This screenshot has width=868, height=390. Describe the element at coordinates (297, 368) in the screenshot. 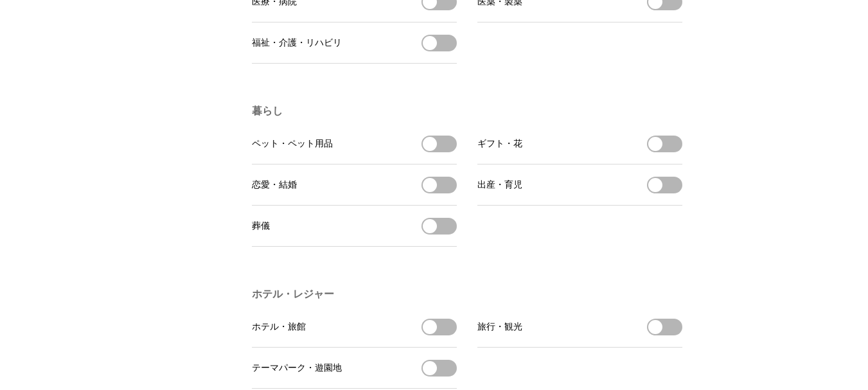

I see `span: テーマパーク・遊園地` at that location.